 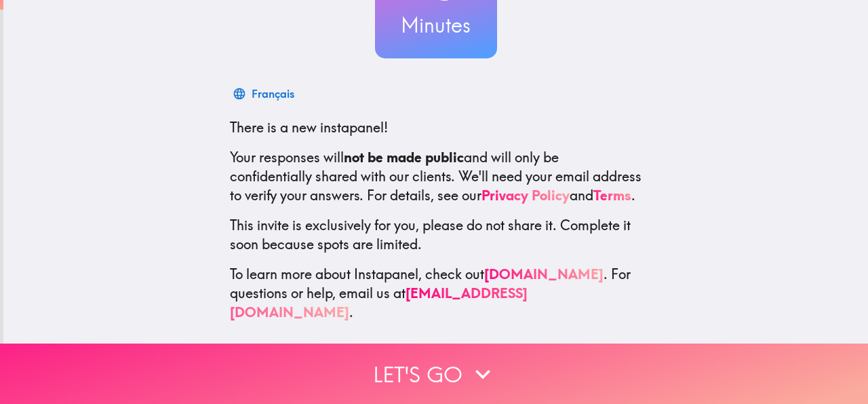 What do you see at coordinates (612, 195) in the screenshot?
I see `a: Terms` at bounding box center [612, 195].